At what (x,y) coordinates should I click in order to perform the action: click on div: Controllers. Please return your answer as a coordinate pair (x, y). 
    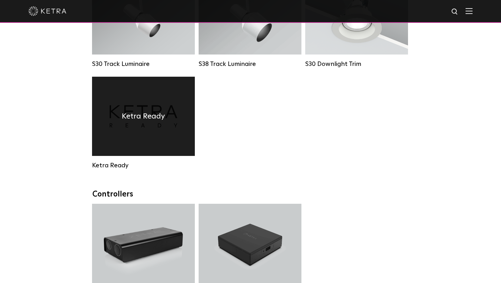
    Looking at the image, I should click on (251, 194).